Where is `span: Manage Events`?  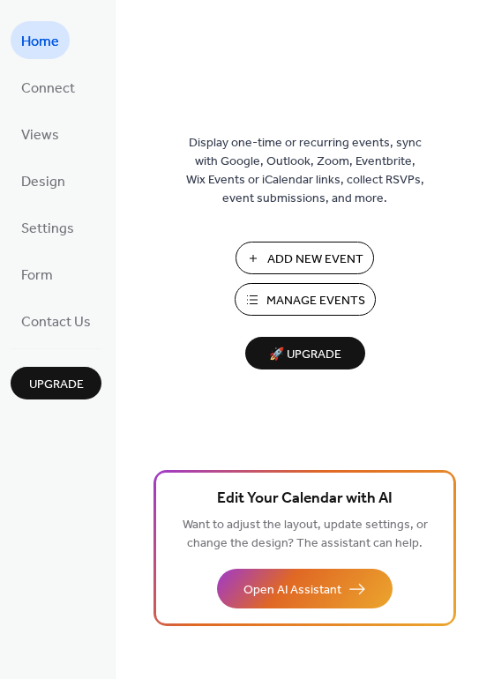
span: Manage Events is located at coordinates (316, 301).